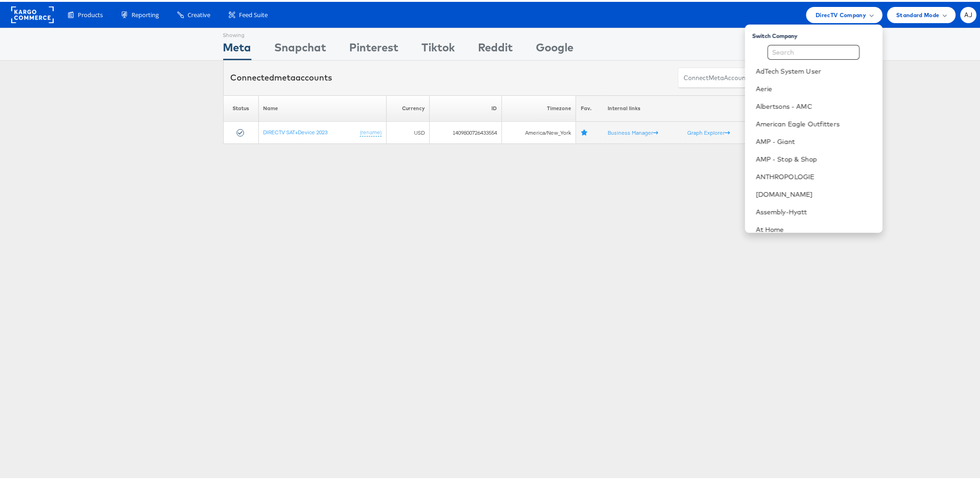 Image resolution: width=980 pixels, height=480 pixels. What do you see at coordinates (407, 106) in the screenshot?
I see `th: Currency` at bounding box center [407, 106].